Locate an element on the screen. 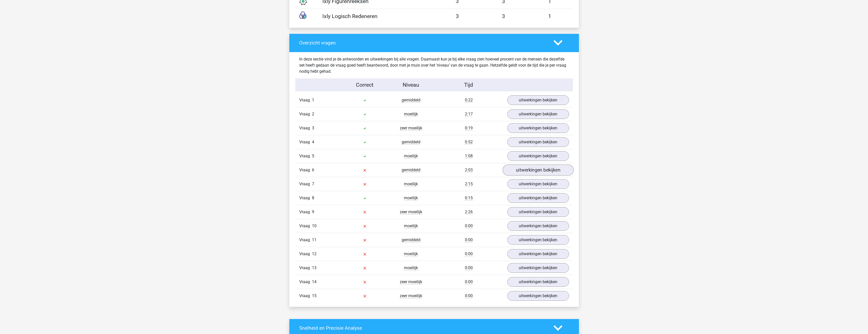 The height and width of the screenshot is (334, 868). span: 3 is located at coordinates (313, 128).